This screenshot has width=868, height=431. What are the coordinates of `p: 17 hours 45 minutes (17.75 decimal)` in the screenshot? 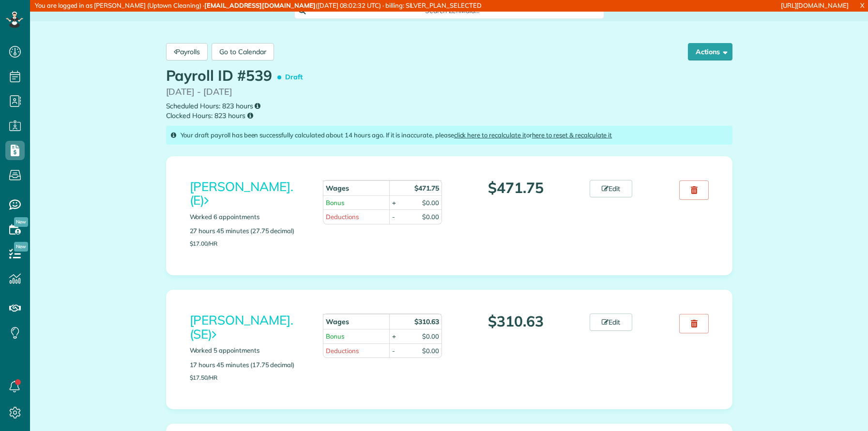 It's located at (250, 365).